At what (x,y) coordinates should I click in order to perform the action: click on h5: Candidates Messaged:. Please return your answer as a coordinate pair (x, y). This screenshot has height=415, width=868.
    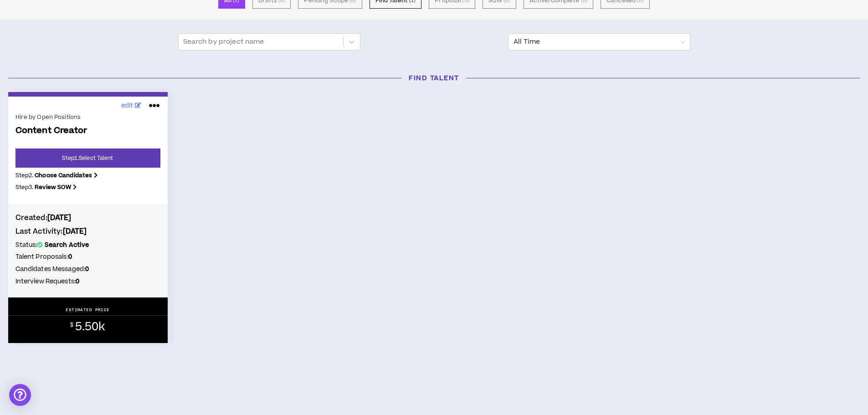
    Looking at the image, I should click on (88, 269).